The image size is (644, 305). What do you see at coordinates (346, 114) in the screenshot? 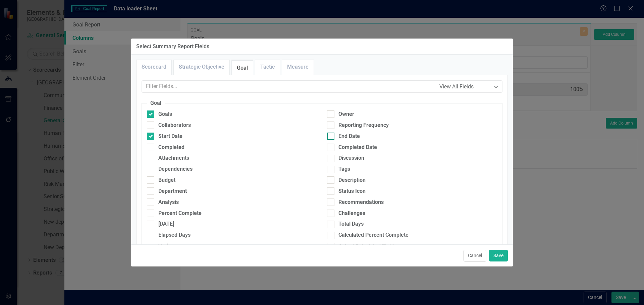
I see `div: Owner` at bounding box center [346, 114].